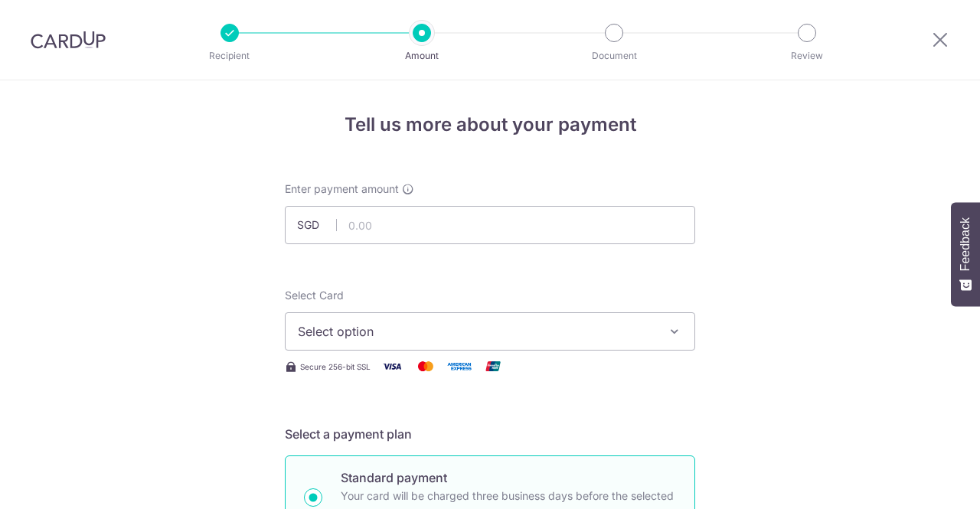  I want to click on p: Recipient, so click(230, 56).